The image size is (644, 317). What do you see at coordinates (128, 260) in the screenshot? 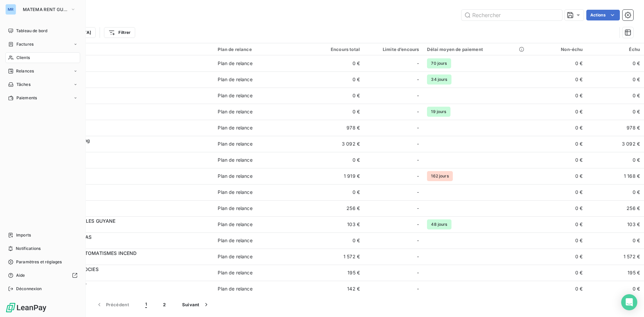
I see `span: 9ATLANT` at bounding box center [128, 260].